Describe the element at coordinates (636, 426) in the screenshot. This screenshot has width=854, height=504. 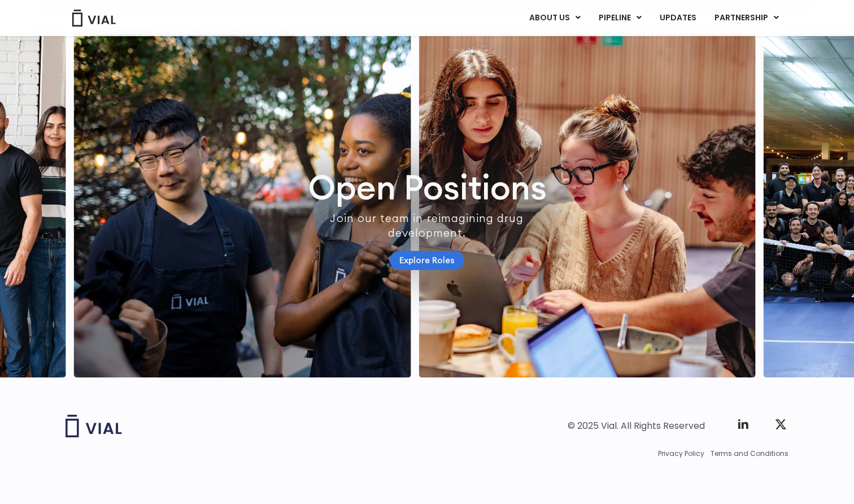
I see `div: © 2025 Vial. All Rights Reserved` at that location.